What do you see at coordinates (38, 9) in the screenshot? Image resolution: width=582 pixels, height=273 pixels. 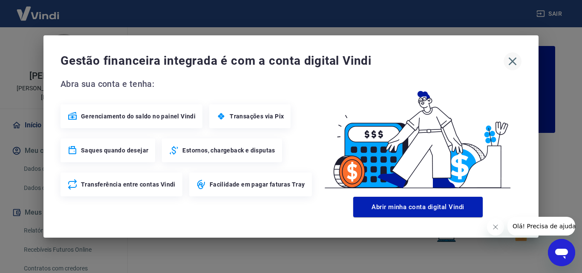 I see `span: Olá! Precisa de ajuda?` at bounding box center [38, 9].